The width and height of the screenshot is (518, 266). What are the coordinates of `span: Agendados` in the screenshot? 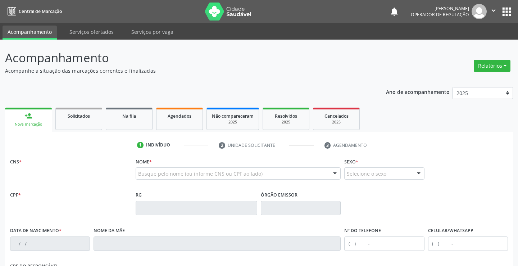 It's located at (179, 116).